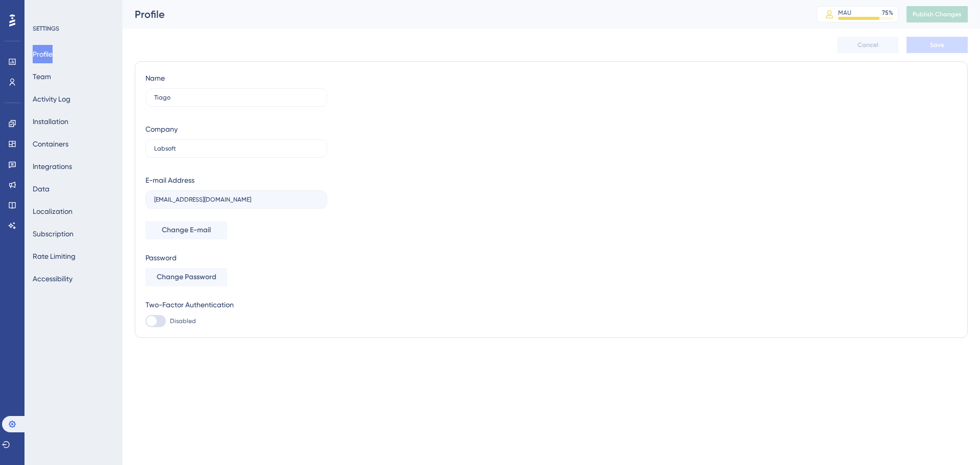  I want to click on div: MAU, so click(845, 13).